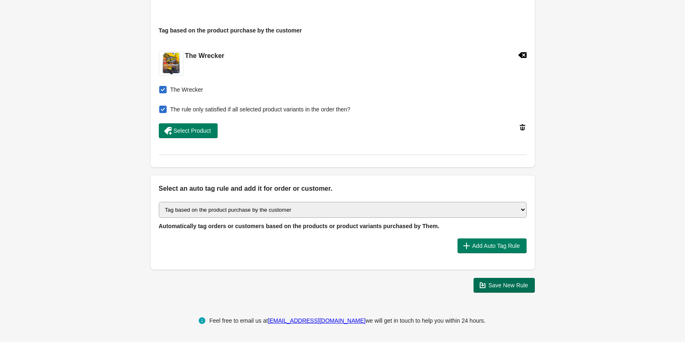 The image size is (685, 342). I want to click on h2: Select an auto tag rule and add it for order or customer., so click(343, 189).